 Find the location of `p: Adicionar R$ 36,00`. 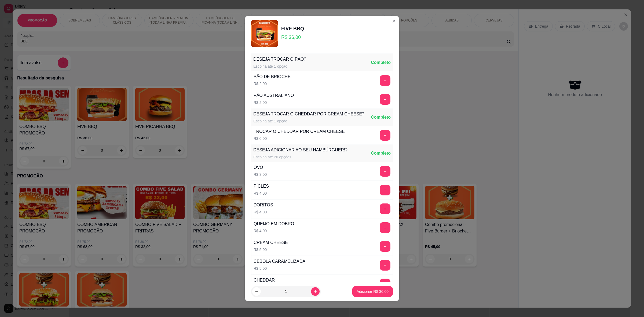

p: Adicionar R$ 36,00 is located at coordinates (372, 292).